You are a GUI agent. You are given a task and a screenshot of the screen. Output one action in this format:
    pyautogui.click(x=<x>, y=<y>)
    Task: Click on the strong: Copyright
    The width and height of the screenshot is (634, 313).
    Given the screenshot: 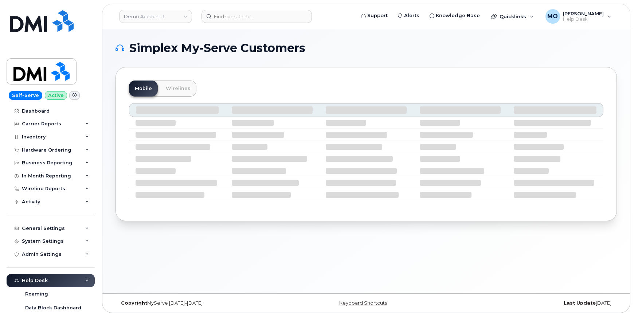 What is the action you would take?
    pyautogui.click(x=134, y=303)
    